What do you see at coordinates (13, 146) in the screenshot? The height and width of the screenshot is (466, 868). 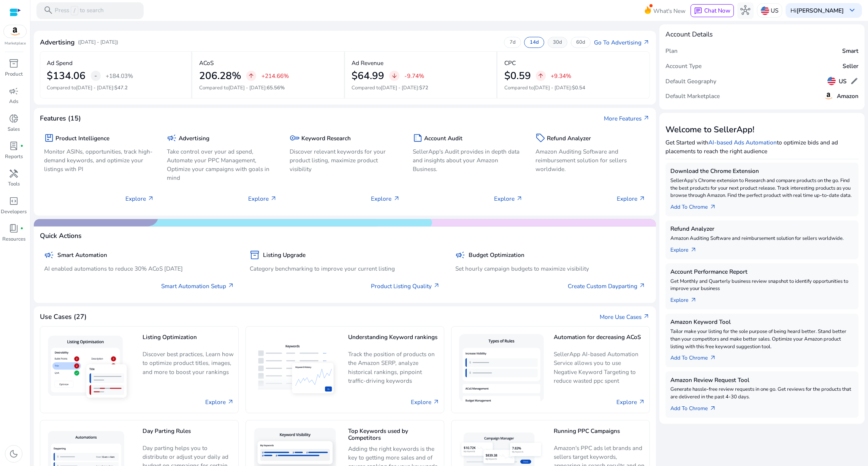 I see `span: lab_profile` at bounding box center [13, 146].